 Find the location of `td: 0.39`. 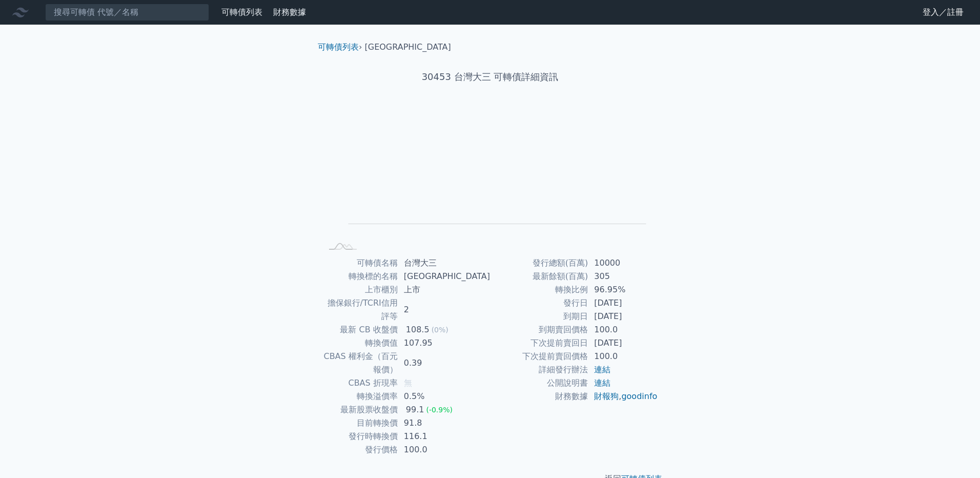

td: 0.39 is located at coordinates (444, 363).